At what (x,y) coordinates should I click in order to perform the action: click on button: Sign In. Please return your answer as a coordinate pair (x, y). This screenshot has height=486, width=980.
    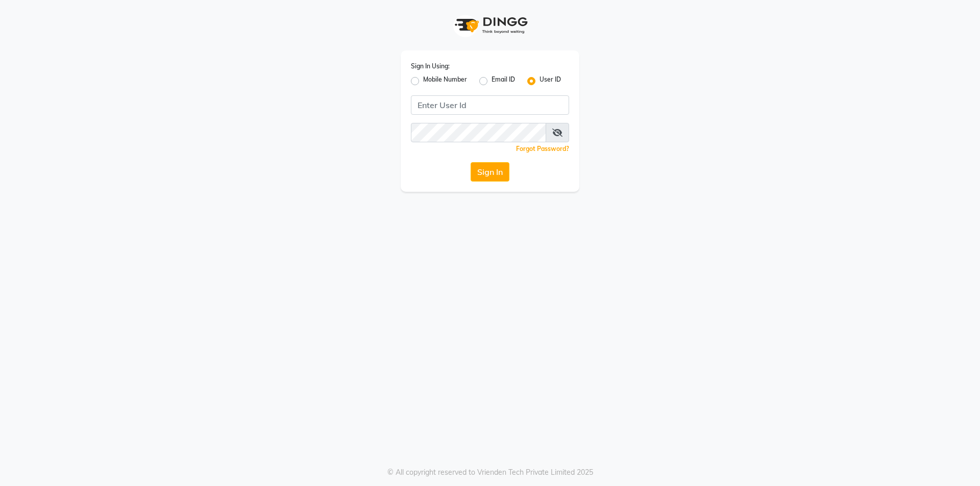
    Looking at the image, I should click on (490, 172).